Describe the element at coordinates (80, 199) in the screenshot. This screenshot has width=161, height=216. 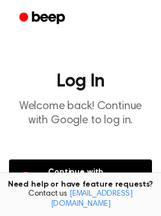
I see `span: Contact us` at that location.